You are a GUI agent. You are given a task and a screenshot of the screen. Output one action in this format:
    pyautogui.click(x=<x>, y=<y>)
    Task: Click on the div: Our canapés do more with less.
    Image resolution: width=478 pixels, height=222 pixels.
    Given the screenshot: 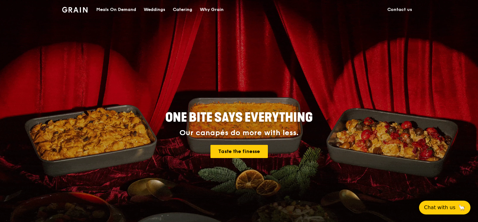 What is the action you would take?
    pyautogui.click(x=239, y=133)
    